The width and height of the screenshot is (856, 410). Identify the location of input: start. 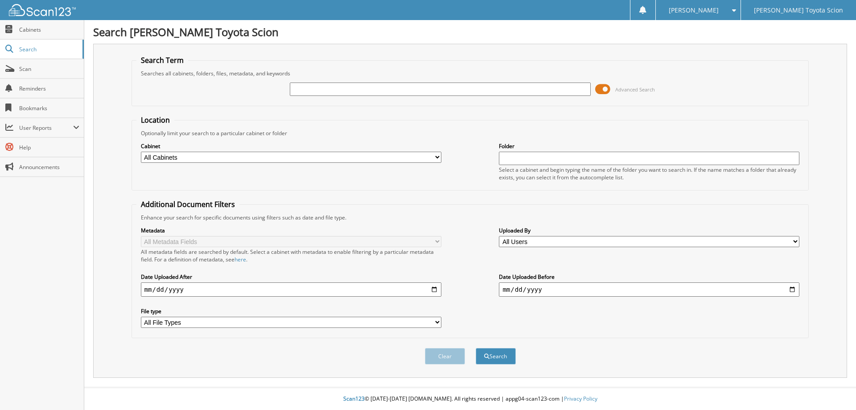
(291, 289).